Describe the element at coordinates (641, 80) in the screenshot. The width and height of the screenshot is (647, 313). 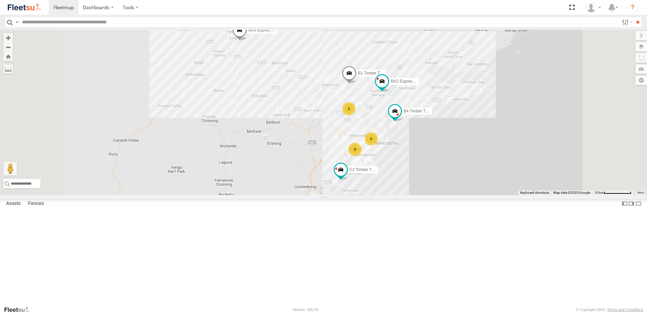
I see `label: Map Settings` at that location.